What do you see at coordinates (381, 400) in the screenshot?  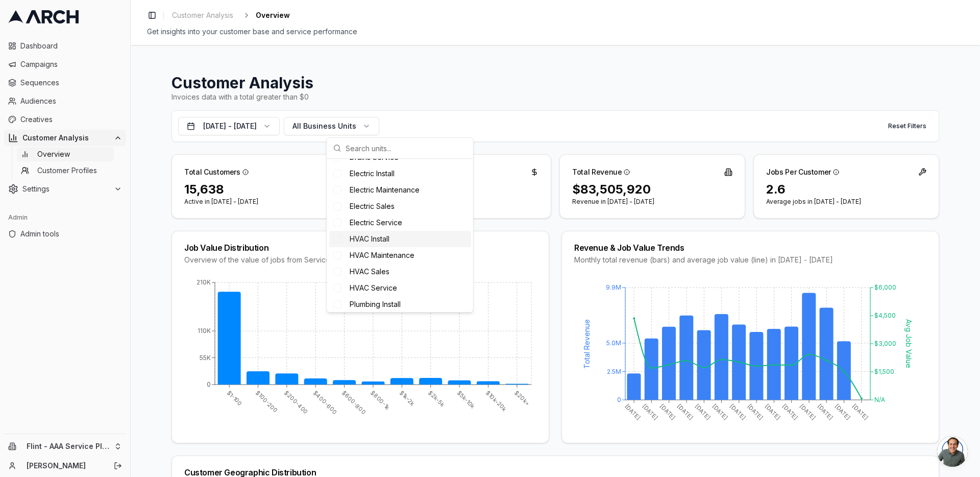 I see `tspan: $800-1k` at bounding box center [381, 400].